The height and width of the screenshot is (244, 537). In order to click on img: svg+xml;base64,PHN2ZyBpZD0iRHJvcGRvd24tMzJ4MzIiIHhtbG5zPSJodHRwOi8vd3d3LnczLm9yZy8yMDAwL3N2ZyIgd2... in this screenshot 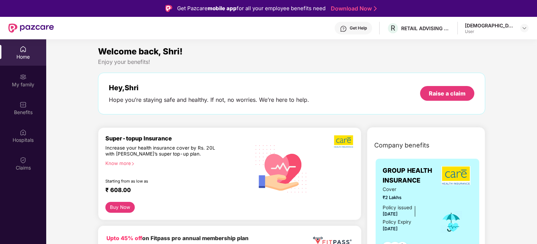, I will do `click(525, 28)`.